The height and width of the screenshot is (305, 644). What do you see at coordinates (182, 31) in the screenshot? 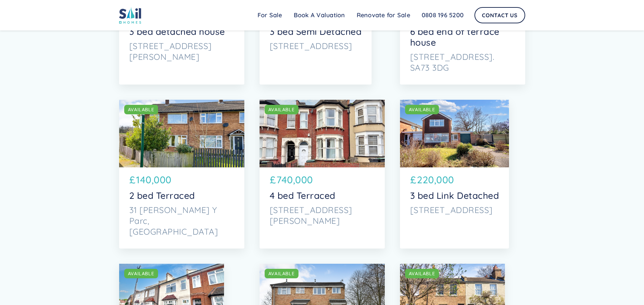
I see `p: 3 bed detached house` at bounding box center [182, 31].